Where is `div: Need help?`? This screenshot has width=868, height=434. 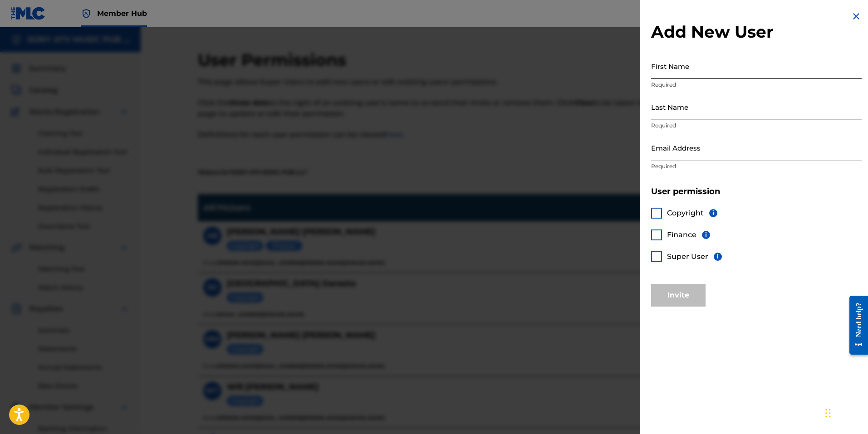
div: Need help? is located at coordinates (16, 31).